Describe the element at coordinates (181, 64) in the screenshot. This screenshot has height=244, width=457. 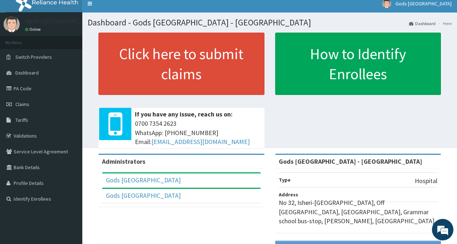
I see `a: Click here to submit claims` at that location.